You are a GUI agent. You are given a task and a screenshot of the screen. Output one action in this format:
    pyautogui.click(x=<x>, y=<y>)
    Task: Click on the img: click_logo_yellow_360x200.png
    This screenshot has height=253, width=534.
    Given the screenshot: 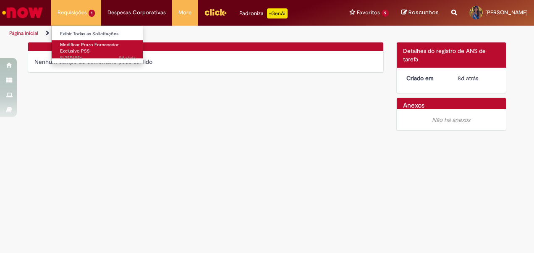 What is the action you would take?
    pyautogui.click(x=215, y=12)
    